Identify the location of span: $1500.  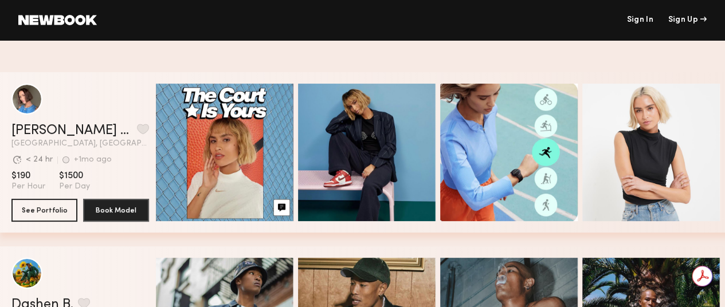
(74, 176).